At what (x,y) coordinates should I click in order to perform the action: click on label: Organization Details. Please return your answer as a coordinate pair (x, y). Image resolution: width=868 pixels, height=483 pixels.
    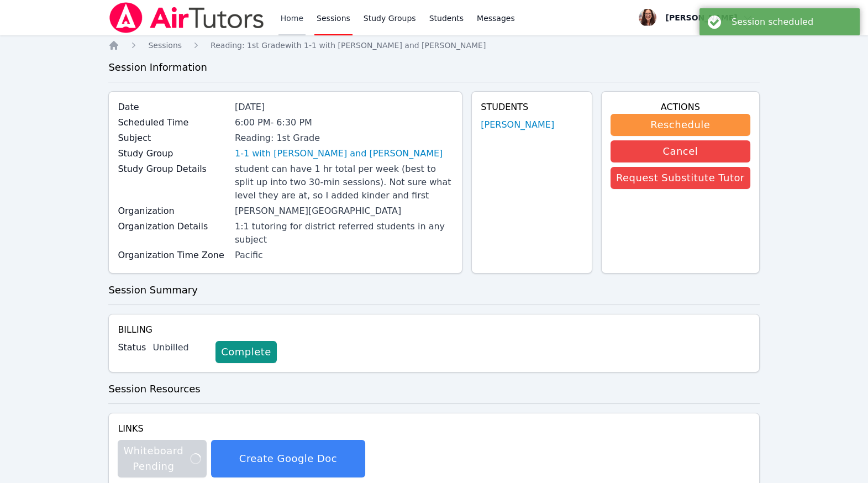
    Looking at the image, I should click on (173, 227).